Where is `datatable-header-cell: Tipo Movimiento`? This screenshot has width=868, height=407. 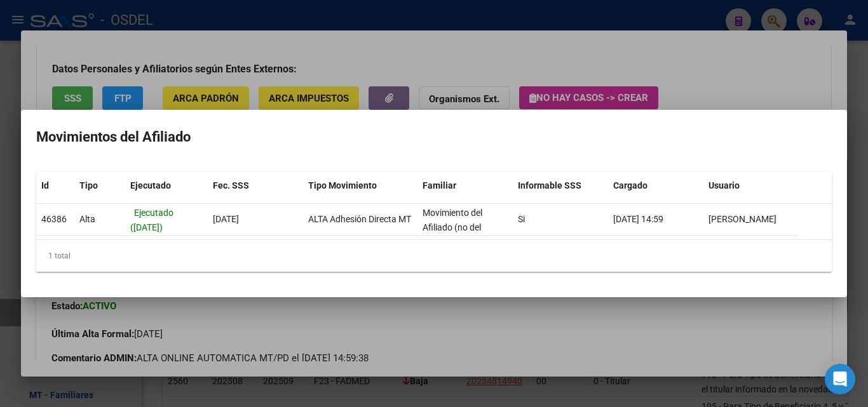
datatable-header-cell: Tipo Movimiento is located at coordinates (360, 186).